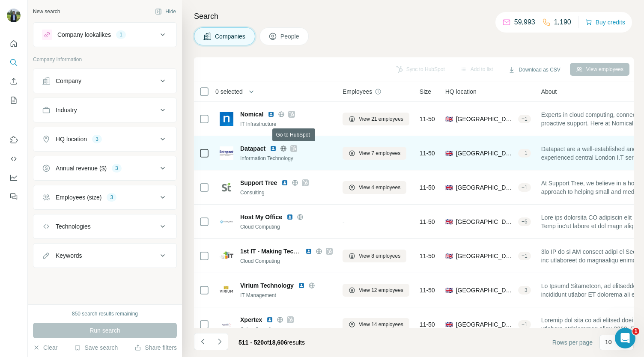  I want to click on p: 10, so click(609, 342).